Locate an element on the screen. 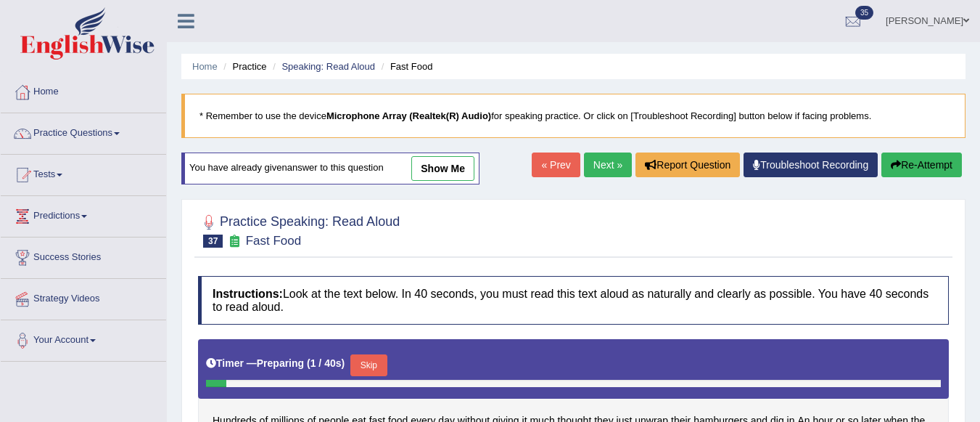  a: Tests is located at coordinates (84, 173).